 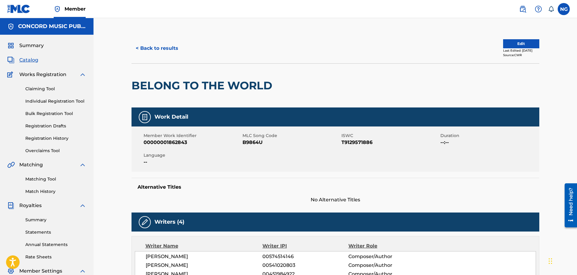 I want to click on a: Registration Drafts, so click(x=56, y=126).